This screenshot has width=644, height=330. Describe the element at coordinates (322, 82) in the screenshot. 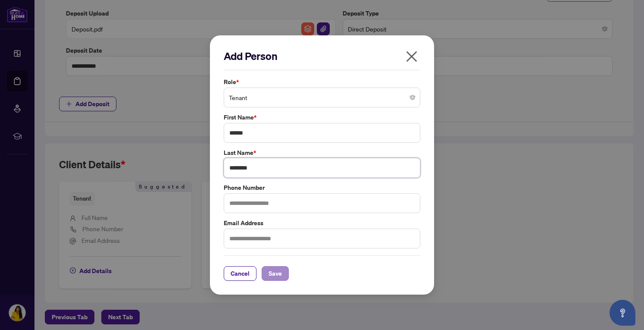

I see `label: Role` at that location.